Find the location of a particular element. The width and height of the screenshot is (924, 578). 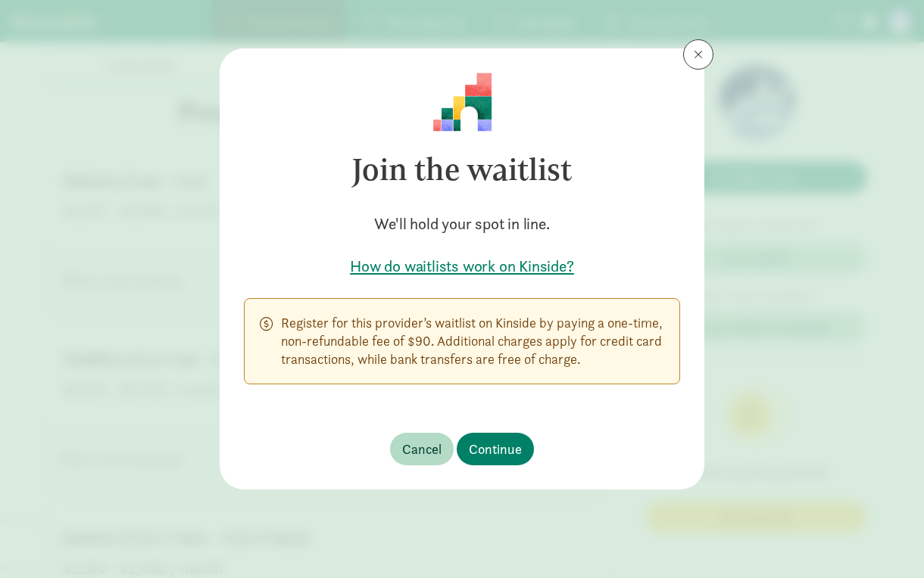

span: Continue is located at coordinates (496, 449).